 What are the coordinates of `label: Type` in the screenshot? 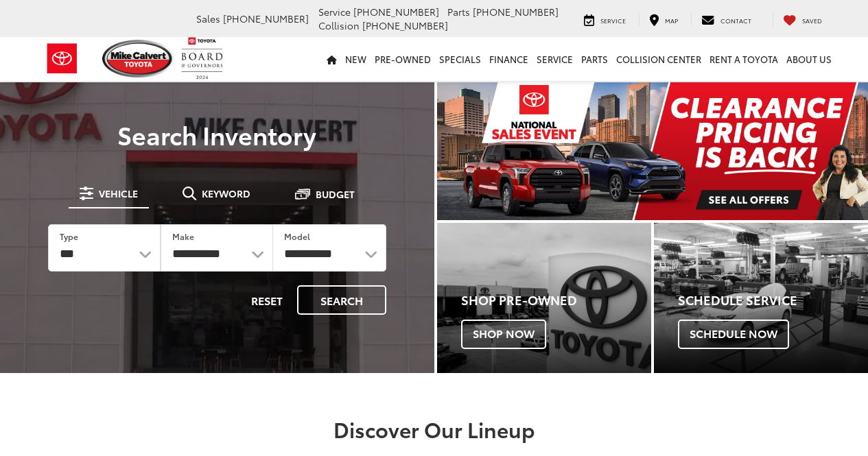 It's located at (68, 236).